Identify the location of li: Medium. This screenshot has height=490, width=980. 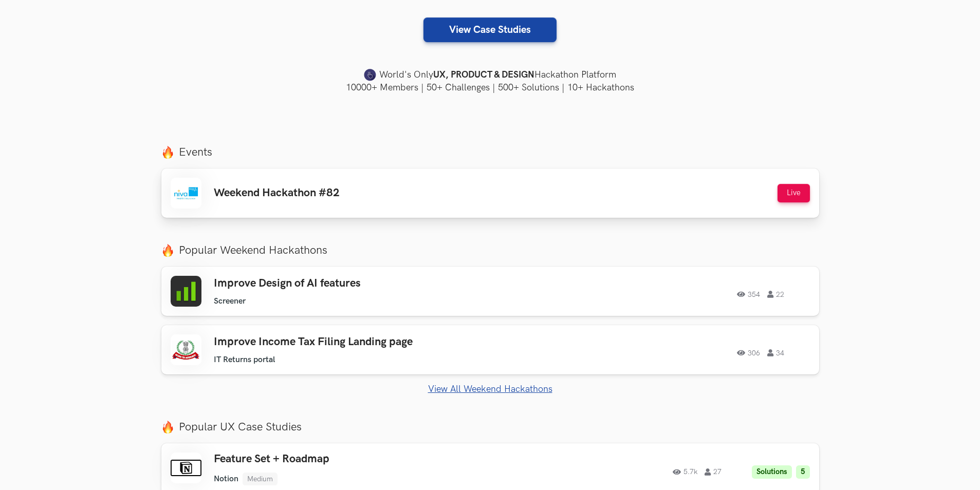
(260, 479).